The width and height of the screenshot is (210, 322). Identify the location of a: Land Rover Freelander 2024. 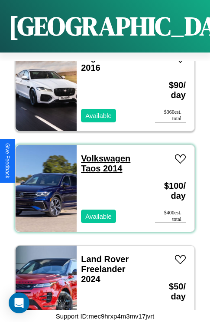
(105, 269).